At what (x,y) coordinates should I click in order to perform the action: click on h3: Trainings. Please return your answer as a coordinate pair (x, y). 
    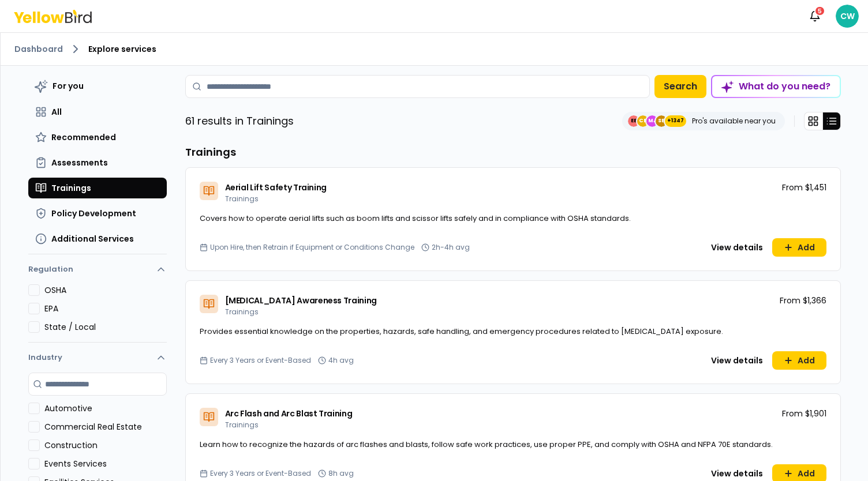
    Looking at the image, I should click on (513, 152).